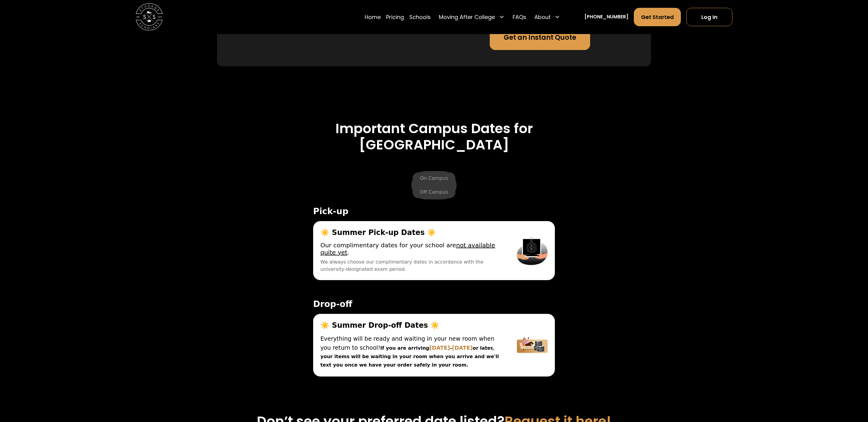  I want to click on img: Delivery Image, so click(532, 345).